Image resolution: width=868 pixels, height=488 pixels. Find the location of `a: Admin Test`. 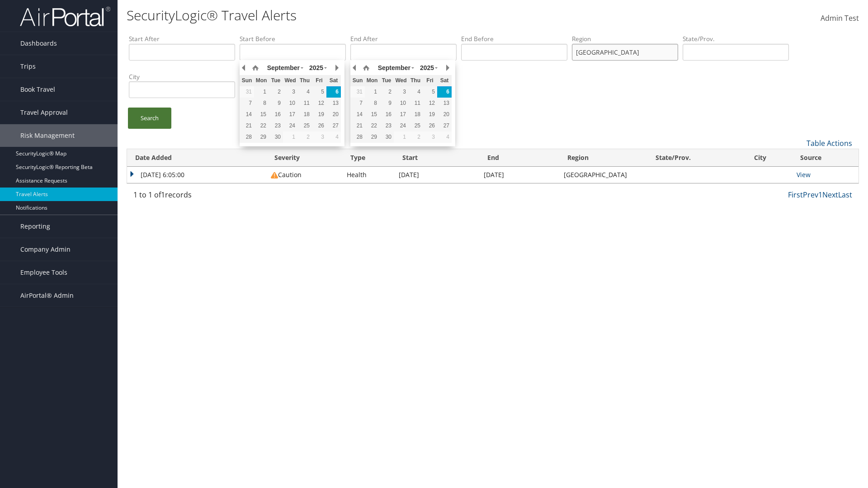

a: Admin Test is located at coordinates (839, 18).